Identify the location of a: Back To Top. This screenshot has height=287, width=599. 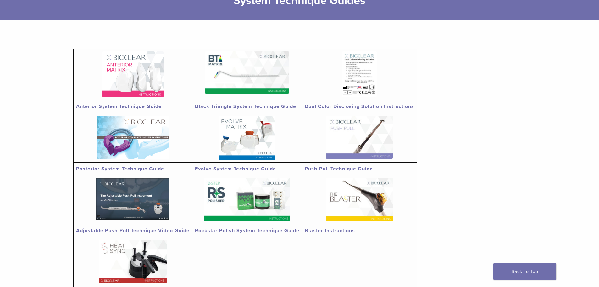
(525, 271).